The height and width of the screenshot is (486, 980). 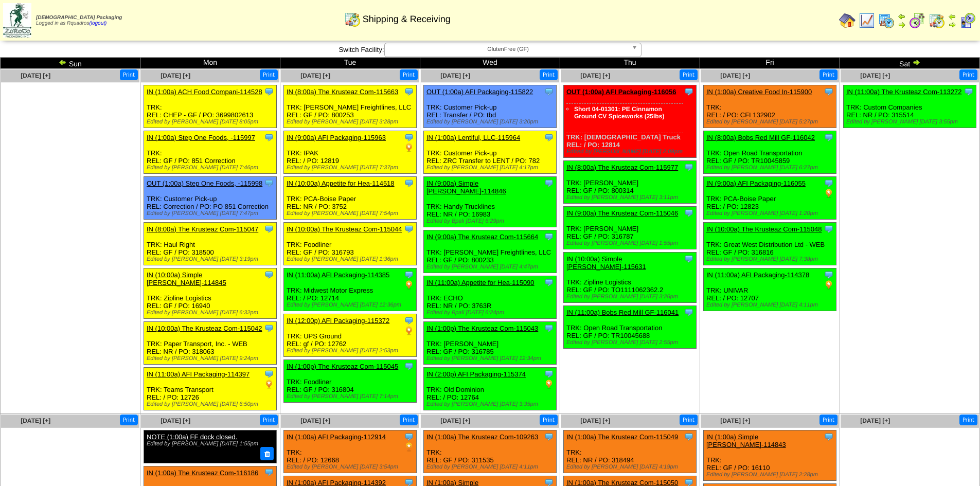 What do you see at coordinates (770, 289) in the screenshot?
I see `div: TRK: UNIVAR REL: / PO: 12707` at bounding box center [770, 289].